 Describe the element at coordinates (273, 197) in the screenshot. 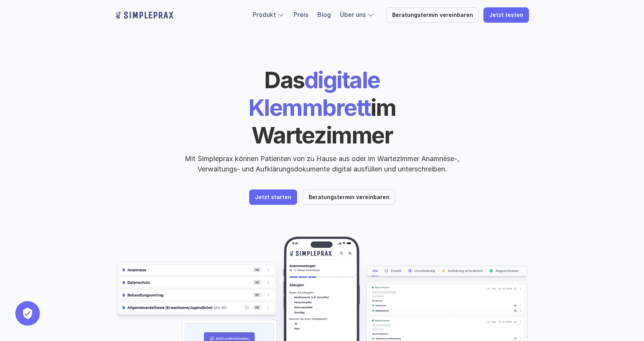

I see `a: Jetzt starten` at that location.